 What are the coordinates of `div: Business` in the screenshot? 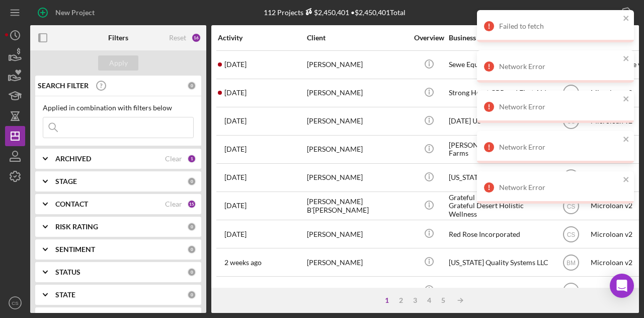 It's located at (499, 38).